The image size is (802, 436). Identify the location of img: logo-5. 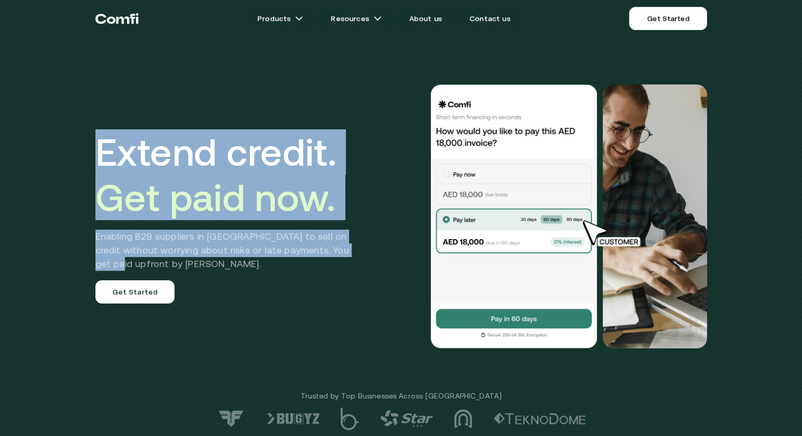
(350, 418).